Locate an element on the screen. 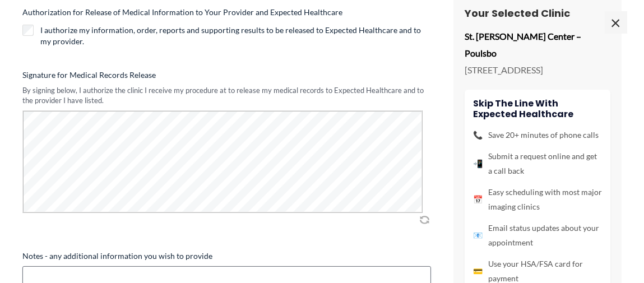 The image size is (644, 283). li: Email status updates about your appointment is located at coordinates (538, 235).